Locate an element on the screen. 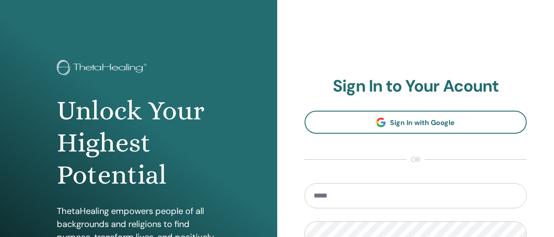 This screenshot has height=237, width=554. span: or is located at coordinates (416, 160).